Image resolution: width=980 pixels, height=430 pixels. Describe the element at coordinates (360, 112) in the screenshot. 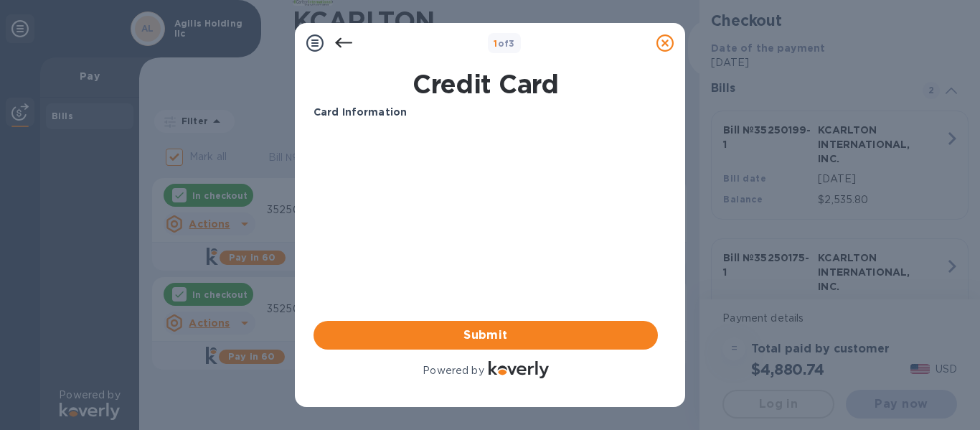

I see `b: Card Information` at that location.